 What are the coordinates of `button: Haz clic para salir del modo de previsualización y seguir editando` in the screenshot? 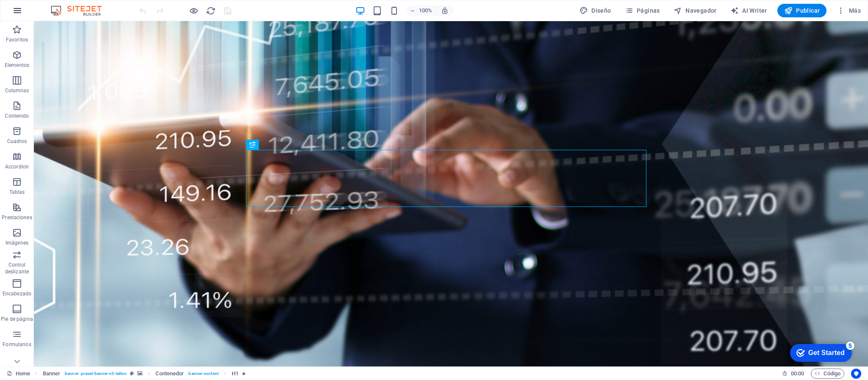 It's located at (194, 11).